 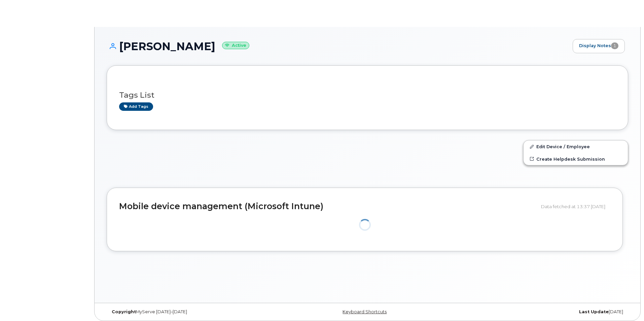 What do you see at coordinates (576, 159) in the screenshot?
I see `a: Create Helpdesk Submission` at bounding box center [576, 159].